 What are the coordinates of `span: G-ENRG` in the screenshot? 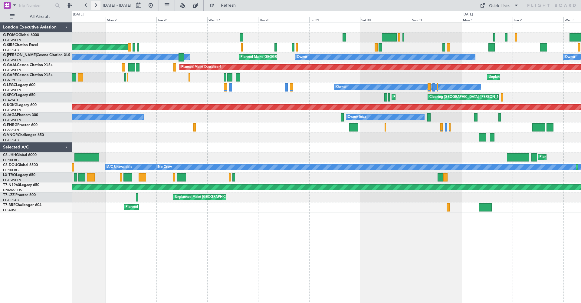 It's located at (10, 125).